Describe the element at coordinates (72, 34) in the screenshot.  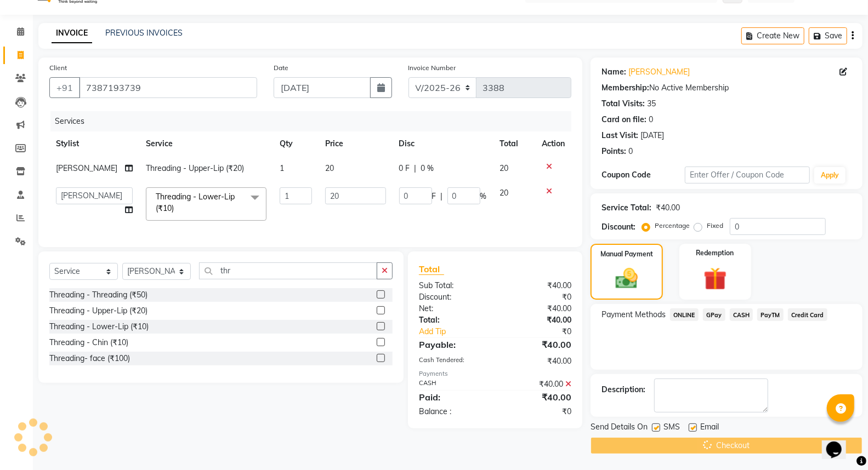
I see `a: INVOICE` at that location.